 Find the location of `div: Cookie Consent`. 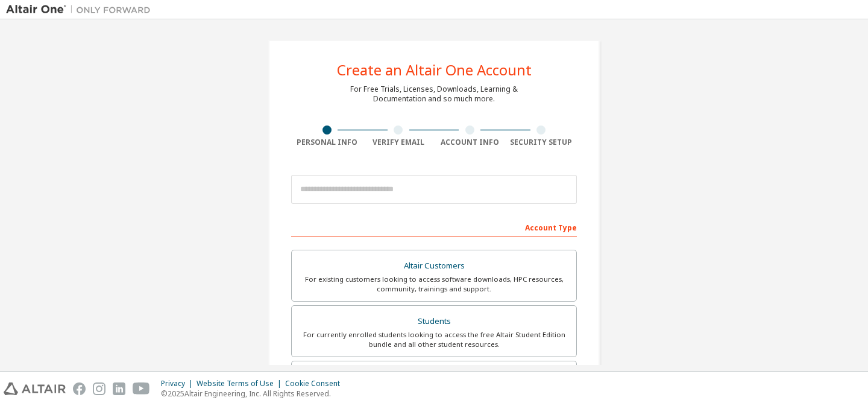

div: Cookie Consent is located at coordinates (316, 384).